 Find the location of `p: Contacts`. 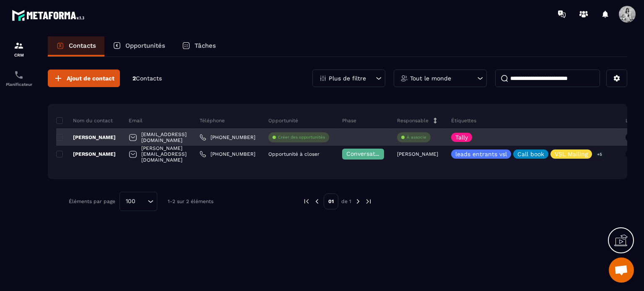

p: Contacts is located at coordinates (82, 46).